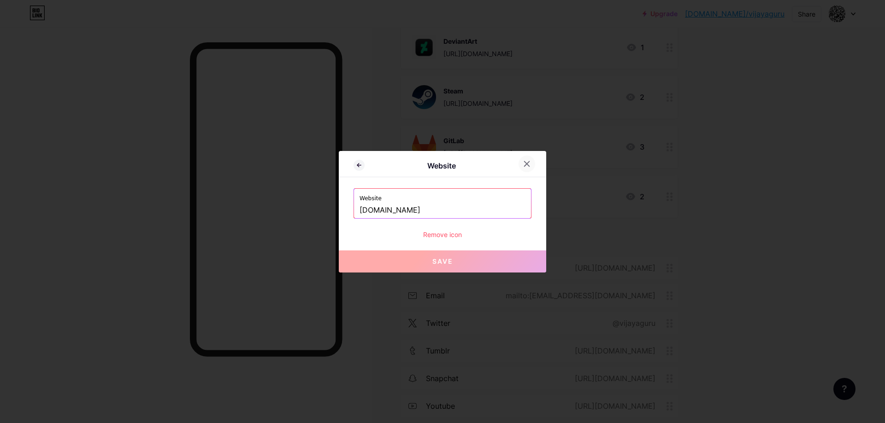 This screenshot has width=885, height=423. What do you see at coordinates (442, 196) in the screenshot?
I see `label: Website` at bounding box center [442, 196].